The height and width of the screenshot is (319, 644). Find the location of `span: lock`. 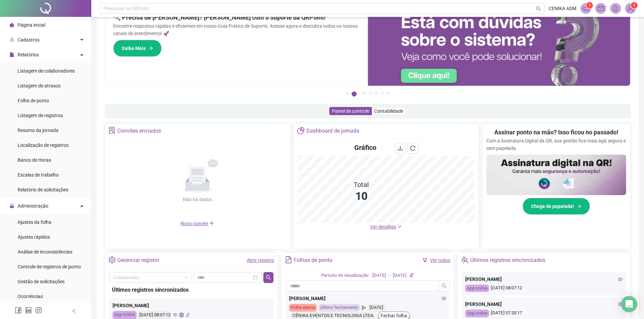

span: lock is located at coordinates (12, 206).